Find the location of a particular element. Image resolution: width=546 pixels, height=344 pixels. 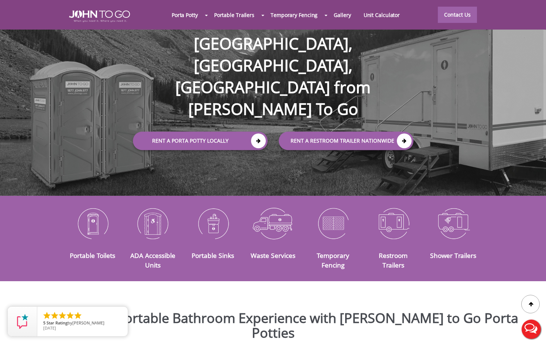

a: Waste Services is located at coordinates (273, 255).